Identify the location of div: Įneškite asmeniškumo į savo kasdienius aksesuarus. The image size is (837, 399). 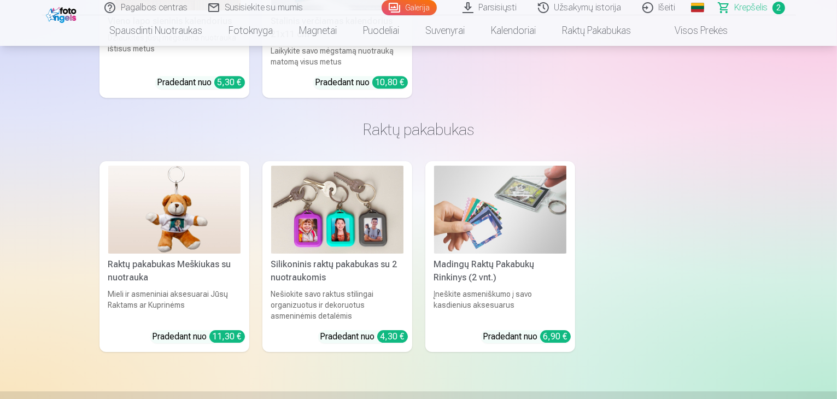
(500, 305).